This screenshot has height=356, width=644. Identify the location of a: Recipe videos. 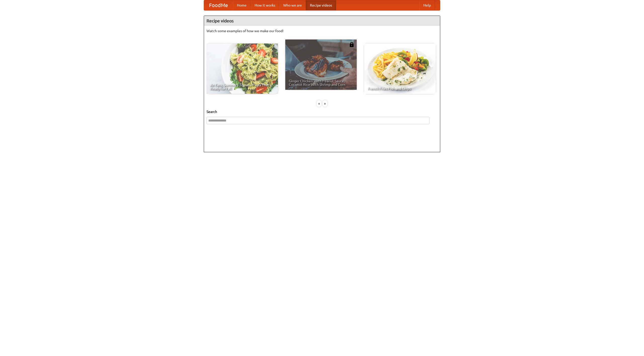
(321, 5).